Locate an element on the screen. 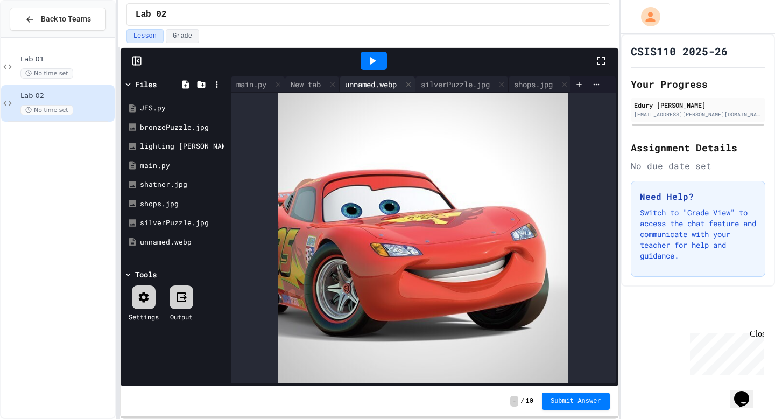  h1: CSIS110 2025-26 is located at coordinates (680, 51).